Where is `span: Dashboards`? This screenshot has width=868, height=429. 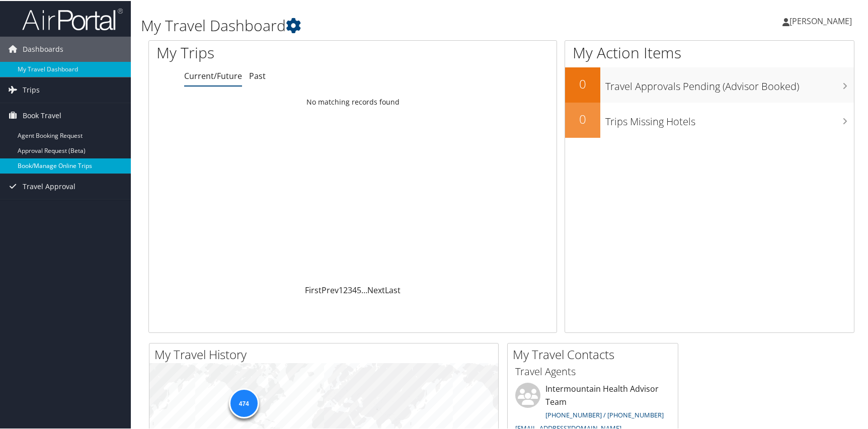 span: Dashboards is located at coordinates (43, 48).